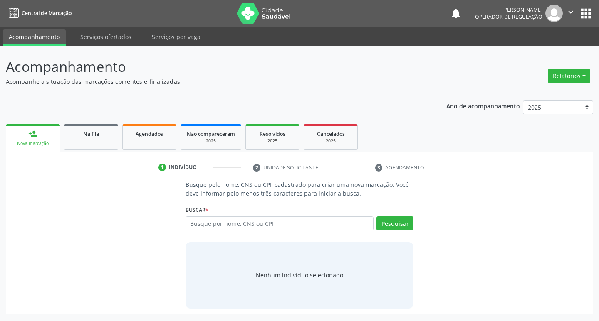 This screenshot has height=321, width=599. What do you see at coordinates (456, 13) in the screenshot?
I see `button: notifications` at bounding box center [456, 13].